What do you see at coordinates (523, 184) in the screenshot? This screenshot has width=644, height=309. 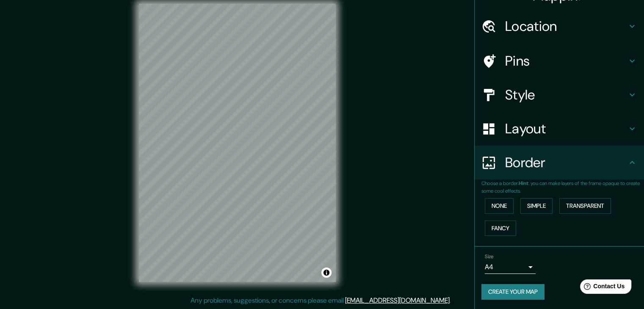 I see `b: Hint` at bounding box center [523, 184].